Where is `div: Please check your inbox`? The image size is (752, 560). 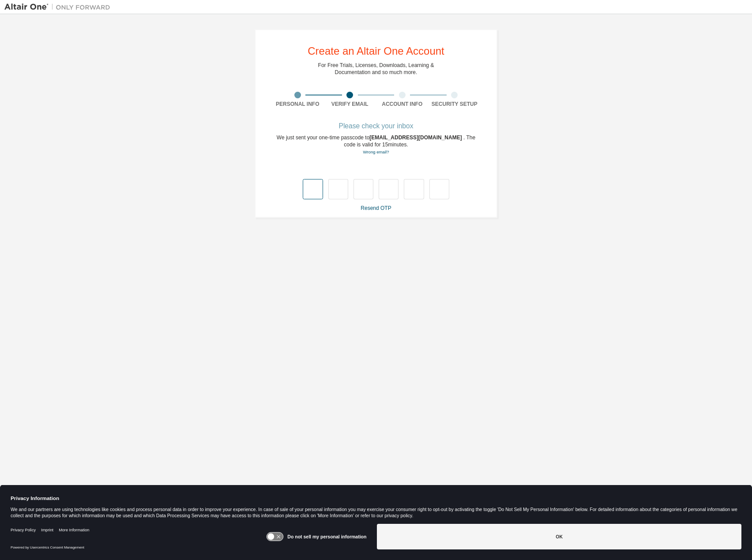 div: Please check your inbox is located at coordinates (376, 126).